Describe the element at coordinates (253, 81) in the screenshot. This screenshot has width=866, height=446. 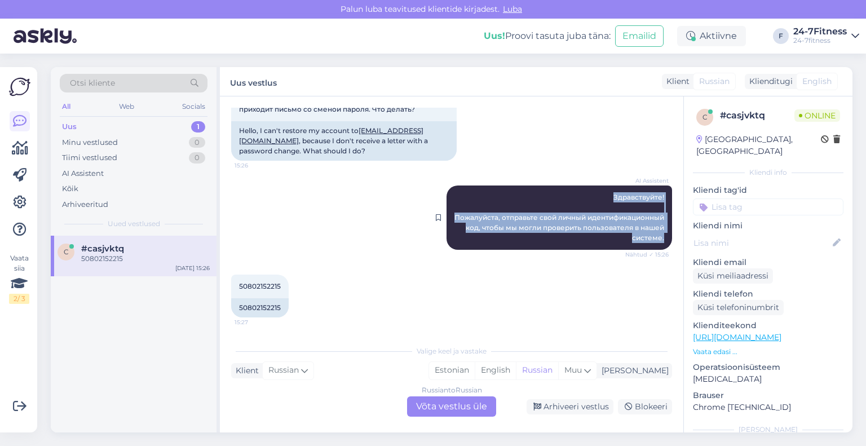
I see `label: Uus vestlus` at that location.